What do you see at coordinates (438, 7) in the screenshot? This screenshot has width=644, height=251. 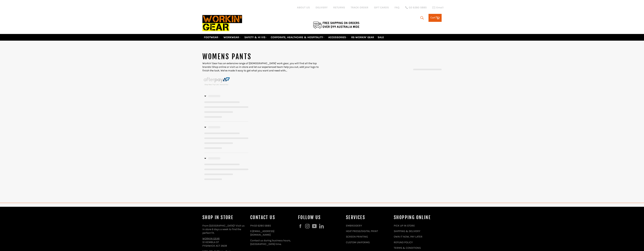 I see `a: Email` at bounding box center [438, 7].